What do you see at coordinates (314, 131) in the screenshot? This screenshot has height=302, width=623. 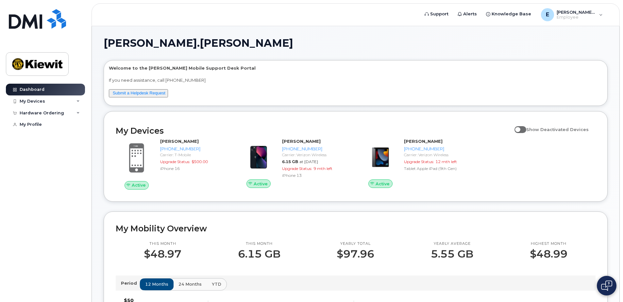 I see `h2: My Devices` at bounding box center [314, 131].